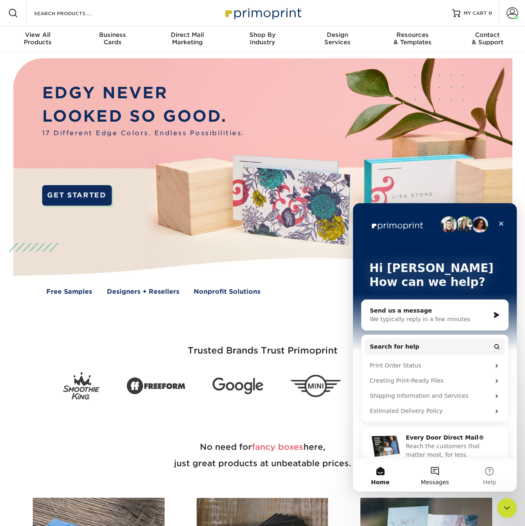 This screenshot has width=525, height=526. I want to click on span: Business, so click(112, 35).